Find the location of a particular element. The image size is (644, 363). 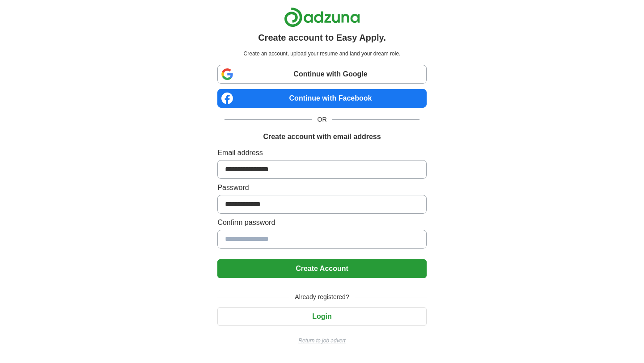

p: Create an account, upload your resume and land your dream role. is located at coordinates (322, 54).